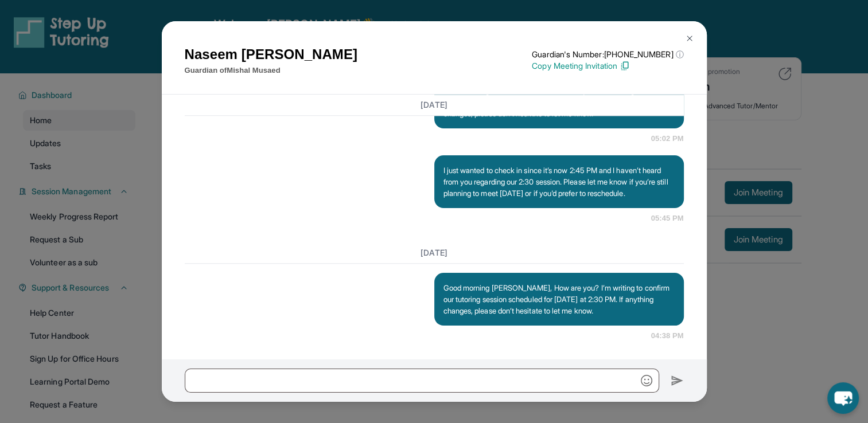 The image size is (868, 423). Describe the element at coordinates (272, 71) in the screenshot. I see `p: Guardian of Mishal Musaed` at that location.